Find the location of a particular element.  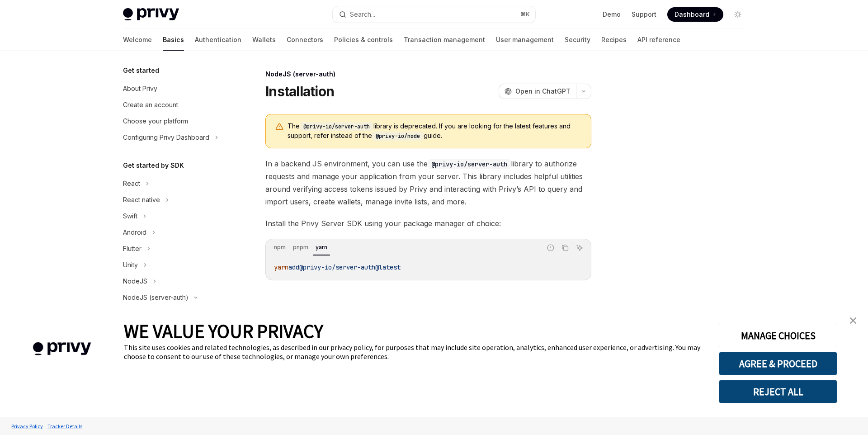

button: Search...⌘K is located at coordinates (434, 14).